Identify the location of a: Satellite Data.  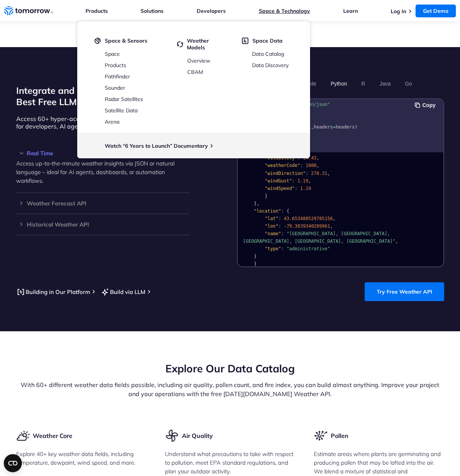
(121, 110).